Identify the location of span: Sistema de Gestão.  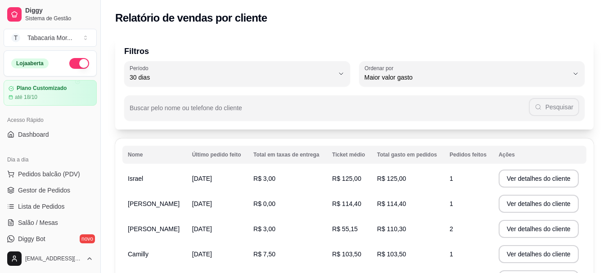
(59, 18).